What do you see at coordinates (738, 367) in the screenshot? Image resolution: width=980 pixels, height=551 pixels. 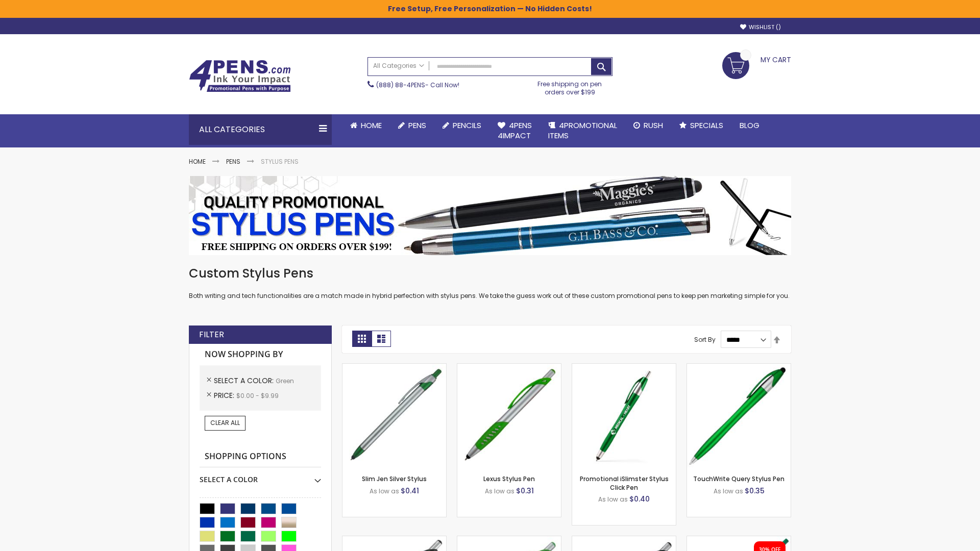 I see `a: TouchWrite Query Stylus Pen-Green` at bounding box center [738, 367].